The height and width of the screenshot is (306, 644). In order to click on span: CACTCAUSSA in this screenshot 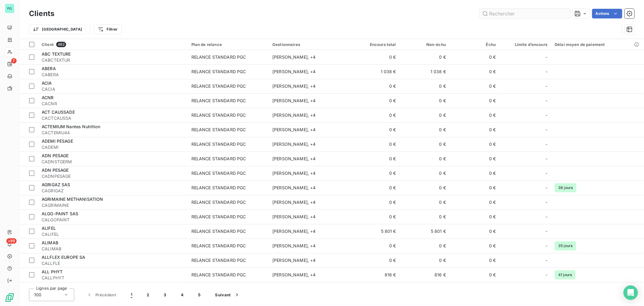, I will do `click(113, 118)`.